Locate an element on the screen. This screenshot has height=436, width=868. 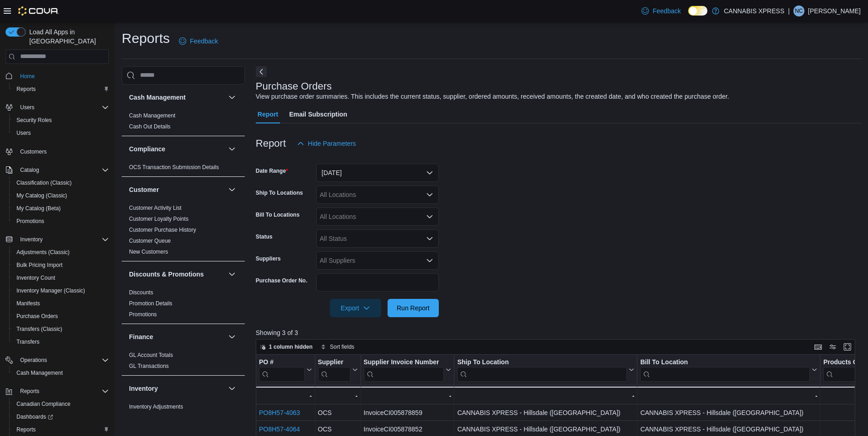
span: Adjustments (Classic) is located at coordinates (43, 252).